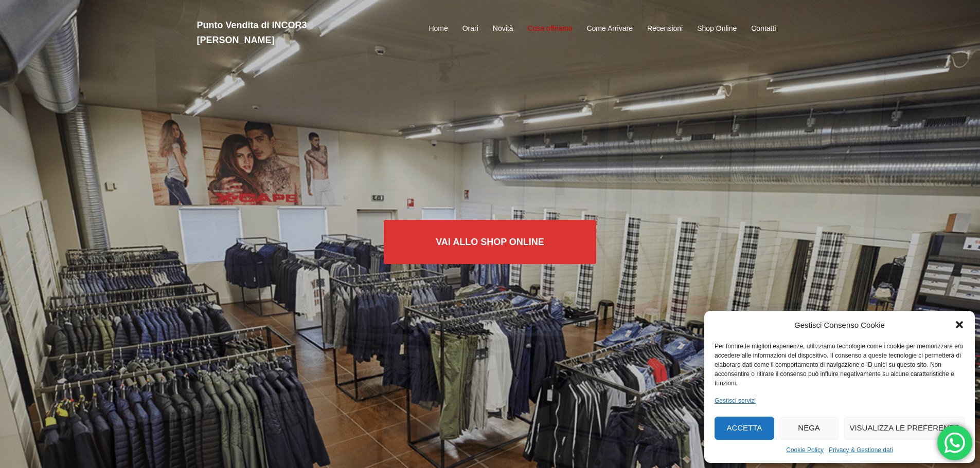 The height and width of the screenshot is (468, 980). What do you see at coordinates (609, 29) in the screenshot?
I see `a: Come Arrivare` at bounding box center [609, 29].